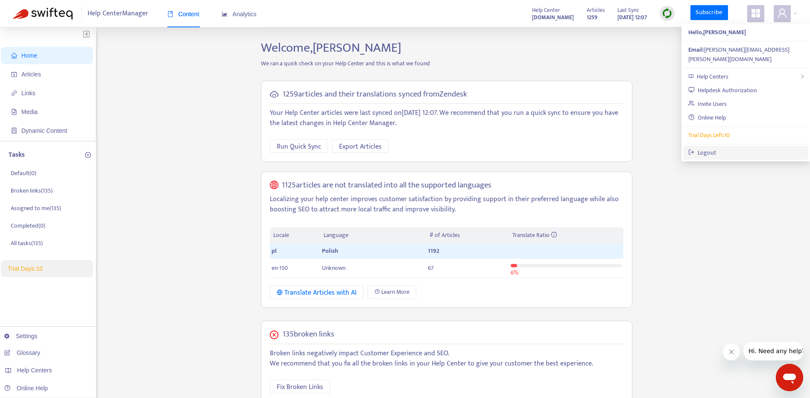 This screenshot has width=810, height=398. What do you see at coordinates (755, 13) in the screenshot?
I see `span: appstore` at bounding box center [755, 13].